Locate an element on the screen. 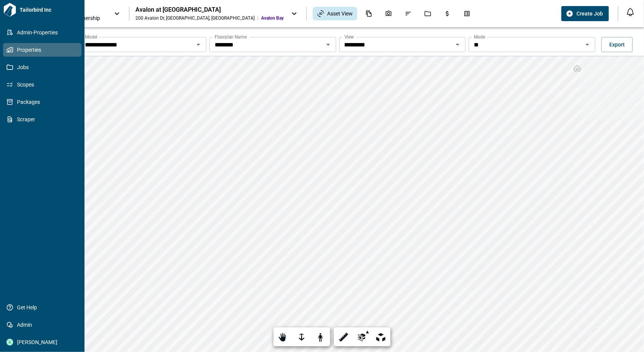 Image resolution: width=644 pixels, height=352 pixels. span: Scraper is located at coordinates (43, 119).